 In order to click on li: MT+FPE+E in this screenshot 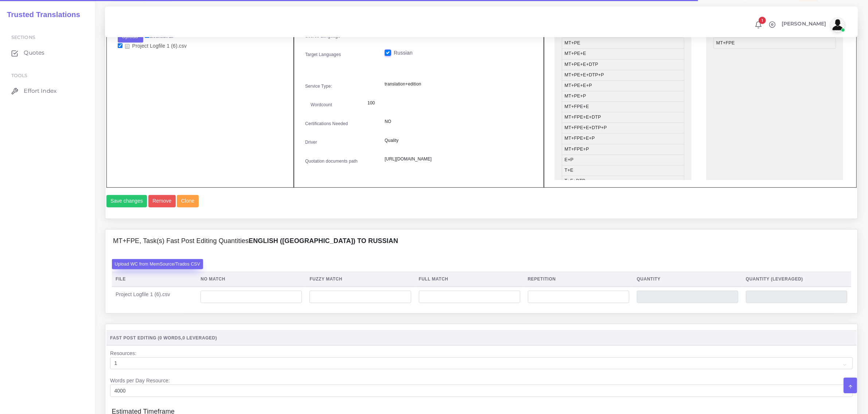, I will do `click(623, 107)`.